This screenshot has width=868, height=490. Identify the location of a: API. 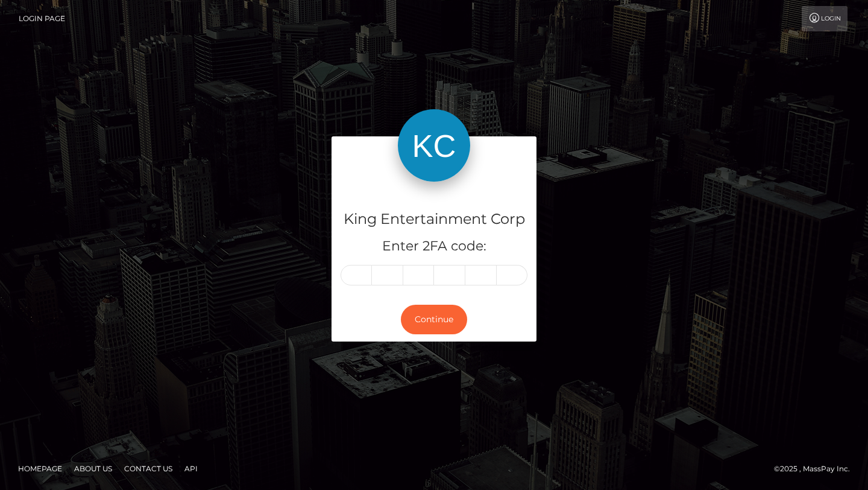
(191, 468).